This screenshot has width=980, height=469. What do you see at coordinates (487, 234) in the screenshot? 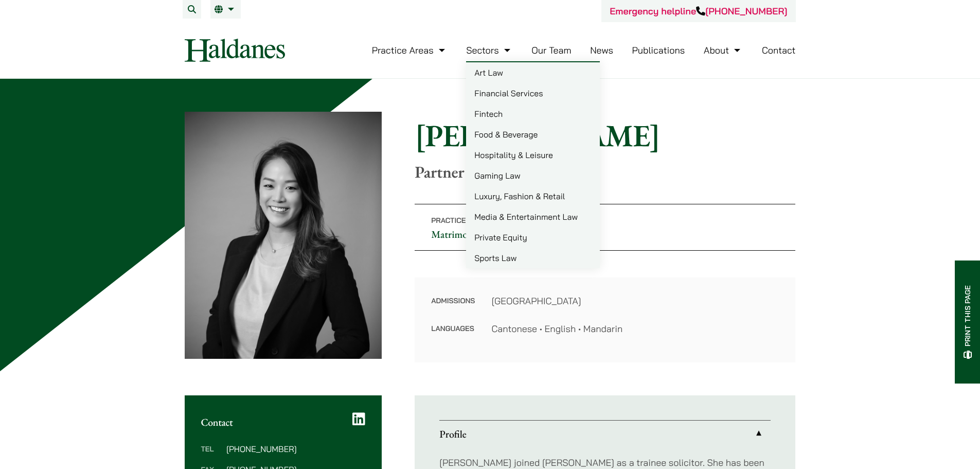
I see `a: Matrimonial & Family Law` at bounding box center [487, 234].